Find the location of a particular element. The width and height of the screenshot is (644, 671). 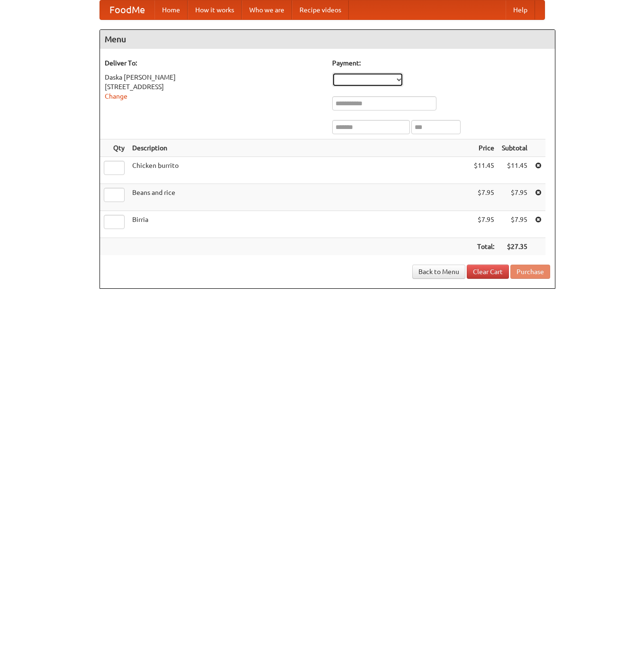

th: Total: is located at coordinates (484, 247).